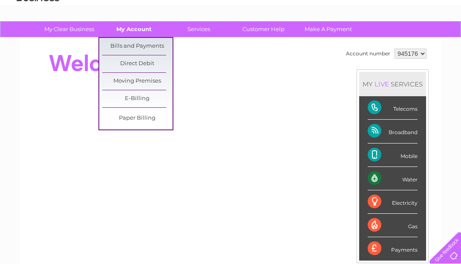  Describe the element at coordinates (137, 118) in the screenshot. I see `a: Paper Billing` at that location.